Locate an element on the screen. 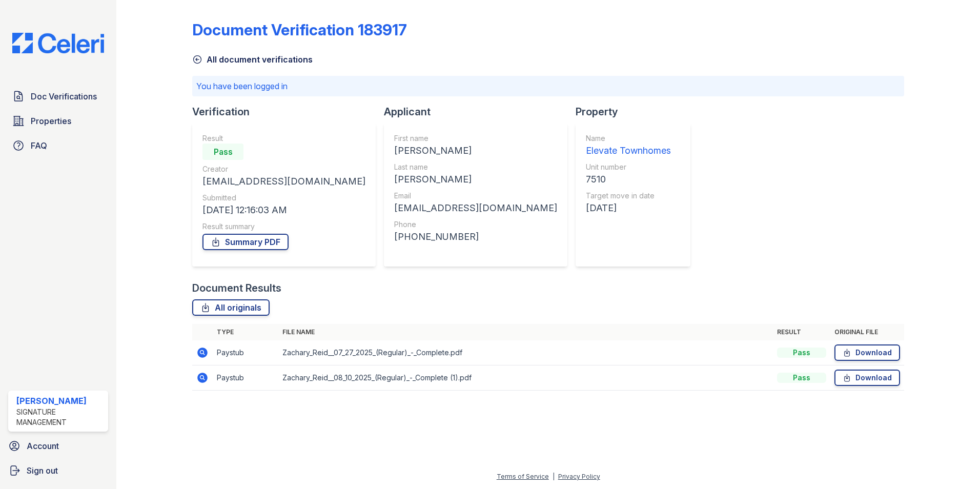 The width and height of the screenshot is (980, 489). span: Properties is located at coordinates (51, 121).